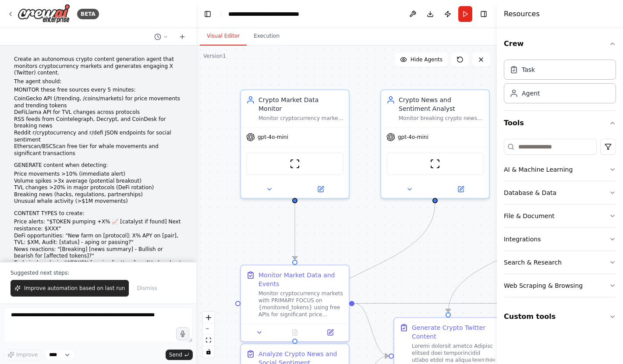  Describe the element at coordinates (44, 14) in the screenshot. I see `img: Logo` at that location.